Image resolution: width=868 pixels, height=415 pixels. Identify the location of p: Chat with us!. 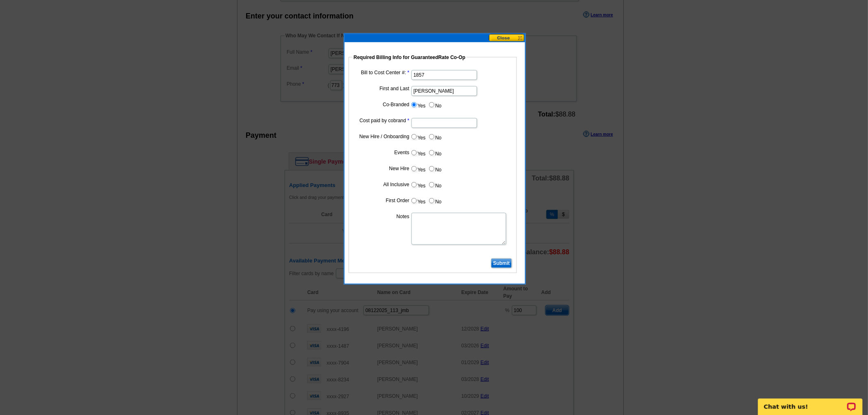
(52, 17).